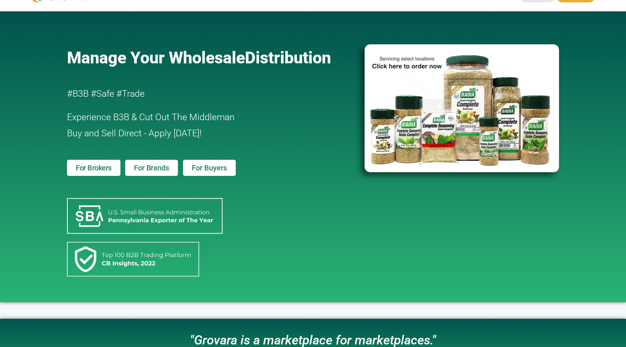 This screenshot has width=626, height=347. I want to click on a: For Buyers, so click(210, 168).